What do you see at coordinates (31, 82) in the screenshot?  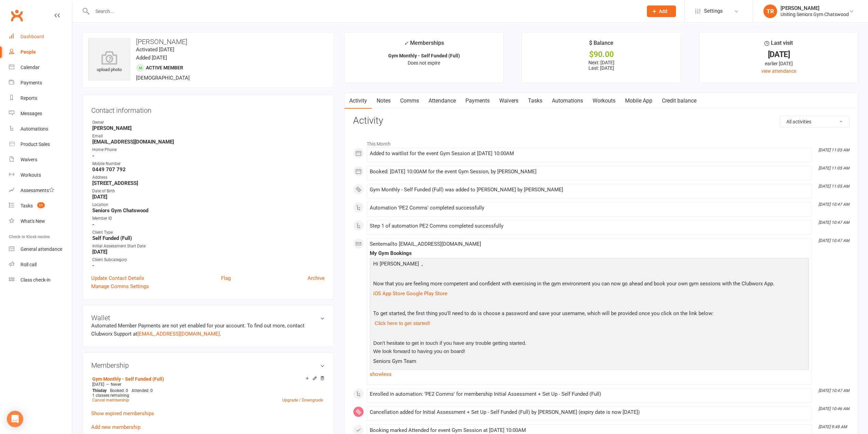 I see `div: Payments` at bounding box center [31, 82].